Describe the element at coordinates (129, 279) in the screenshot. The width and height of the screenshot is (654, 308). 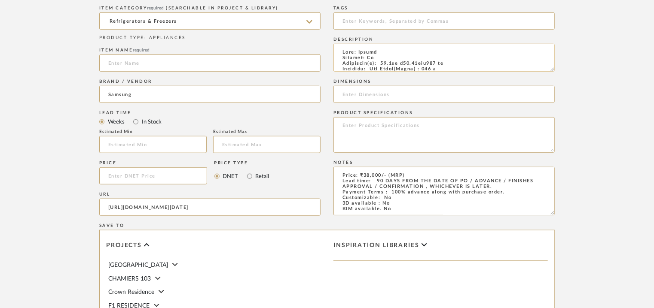
I see `span: CHAMIERS 103` at that location.